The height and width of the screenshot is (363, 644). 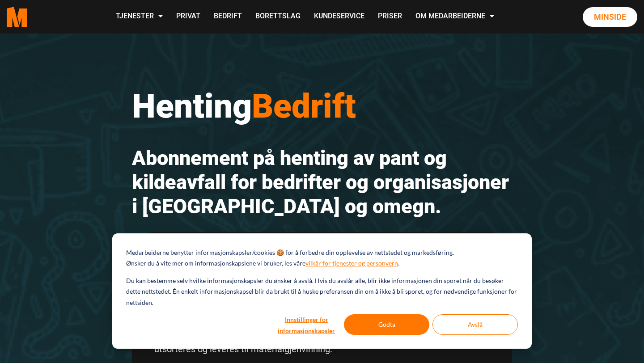 I want to click on input: Jeg ønsker kommunikasjon fra Medarbeiderne AS., so click(x=5, y=321).